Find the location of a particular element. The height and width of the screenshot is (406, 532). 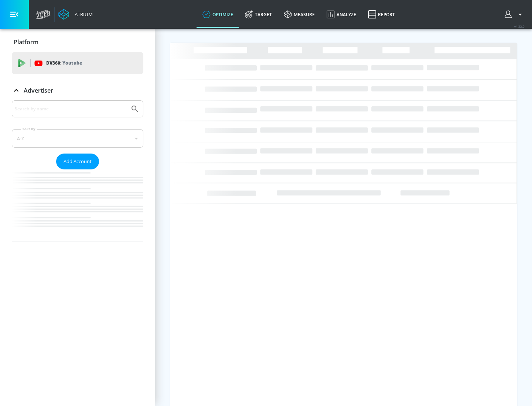

div: Atrium is located at coordinates (82, 14).